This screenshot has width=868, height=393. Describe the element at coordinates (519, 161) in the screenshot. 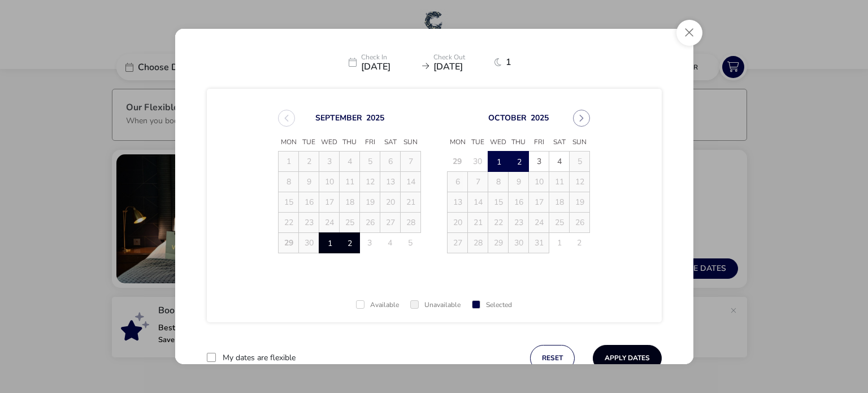

I see `span: 2` at that location.